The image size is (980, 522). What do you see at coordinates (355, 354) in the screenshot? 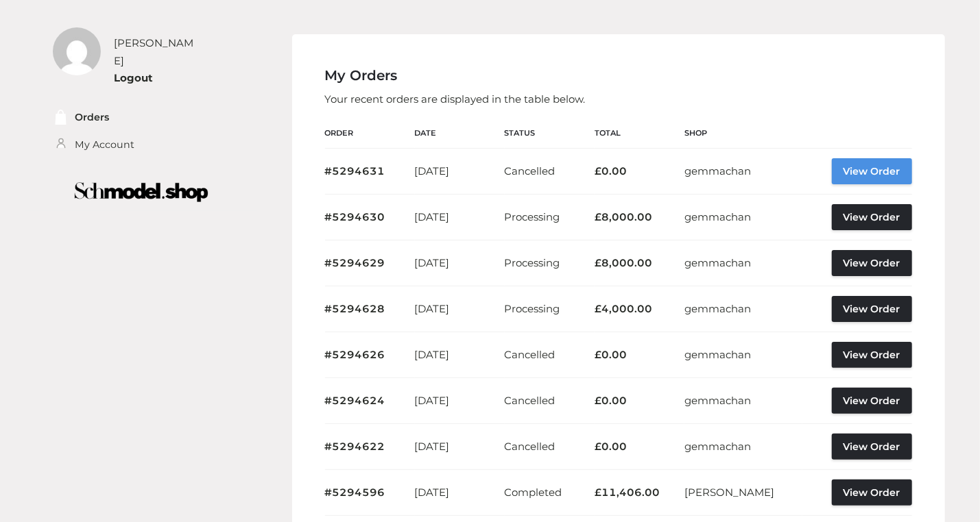
I see `a: #5294626` at bounding box center [355, 354].